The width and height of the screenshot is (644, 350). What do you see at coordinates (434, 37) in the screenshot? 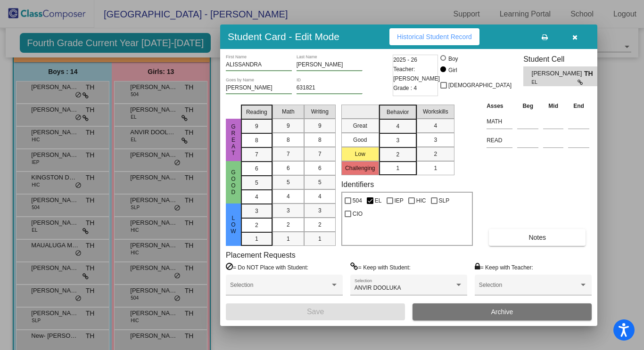
I see `button: Historical Student Record` at bounding box center [434, 37].